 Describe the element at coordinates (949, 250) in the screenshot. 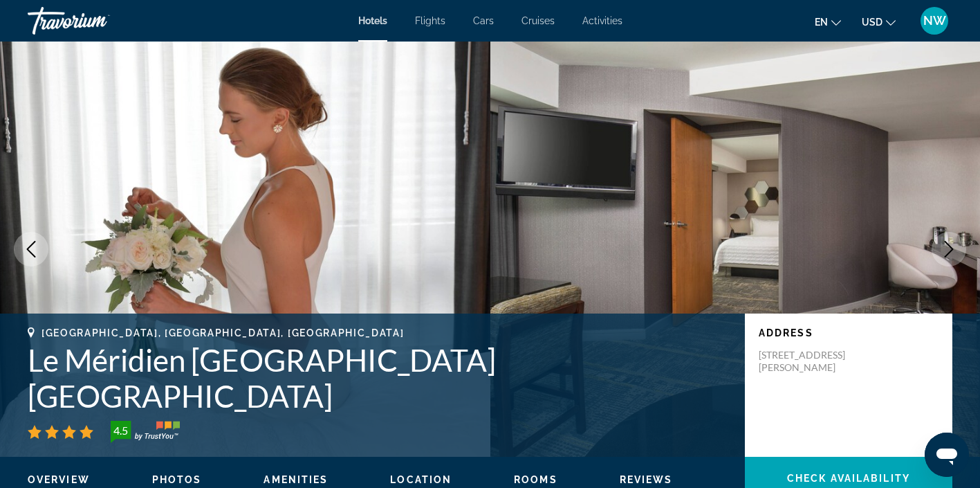

I see `button: Next image` at that location.